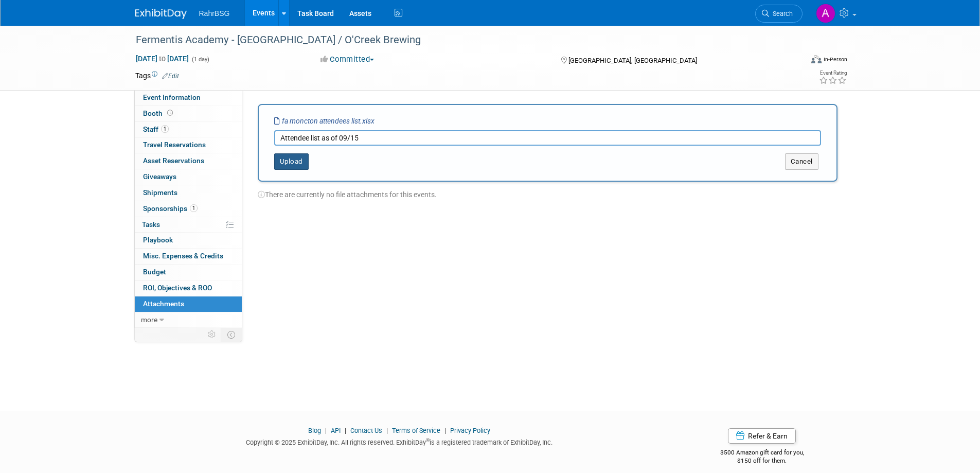 The width and height of the screenshot is (980, 473). What do you see at coordinates (161, 14) in the screenshot?
I see `img: ExhibitDay` at bounding box center [161, 14].